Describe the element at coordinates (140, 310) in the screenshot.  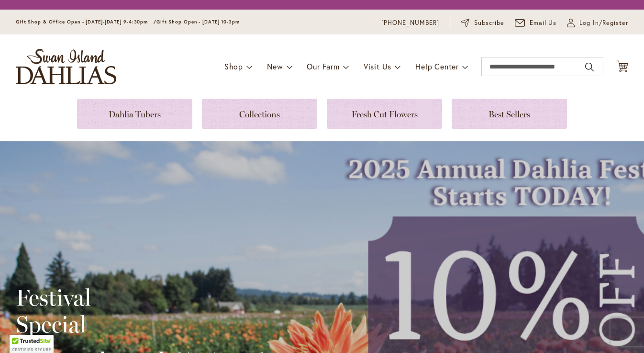
I see `h2: Festival Special` at that location.